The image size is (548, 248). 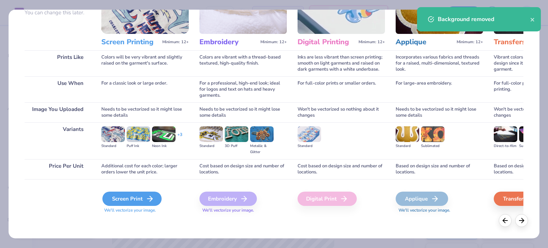 I want to click on h3: Screen Printing, so click(x=130, y=42).